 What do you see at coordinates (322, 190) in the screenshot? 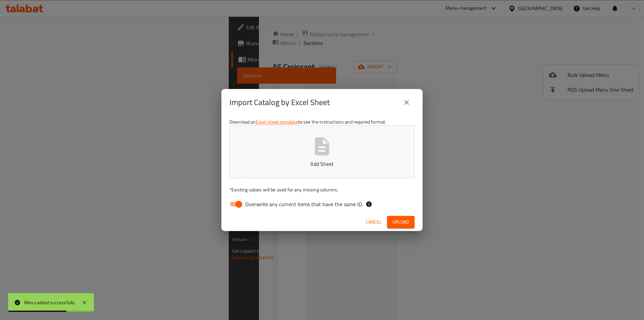
I see `p: Existing values will be used for any missing columns.` at bounding box center [322, 190].